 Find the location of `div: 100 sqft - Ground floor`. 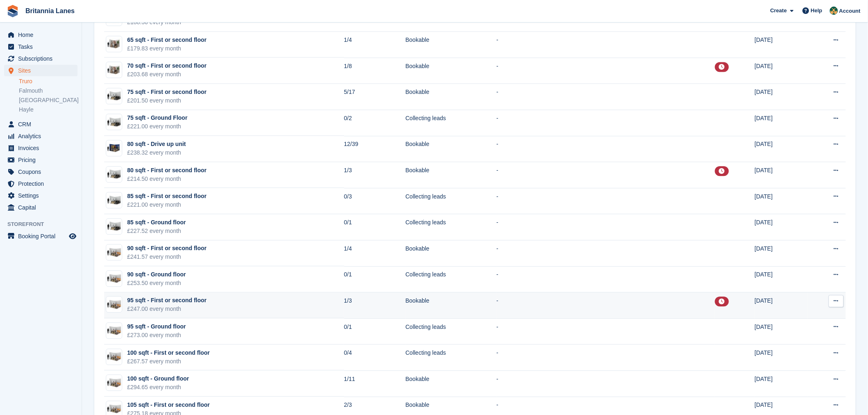

div: 100 sqft - Ground floor is located at coordinates (158, 379).